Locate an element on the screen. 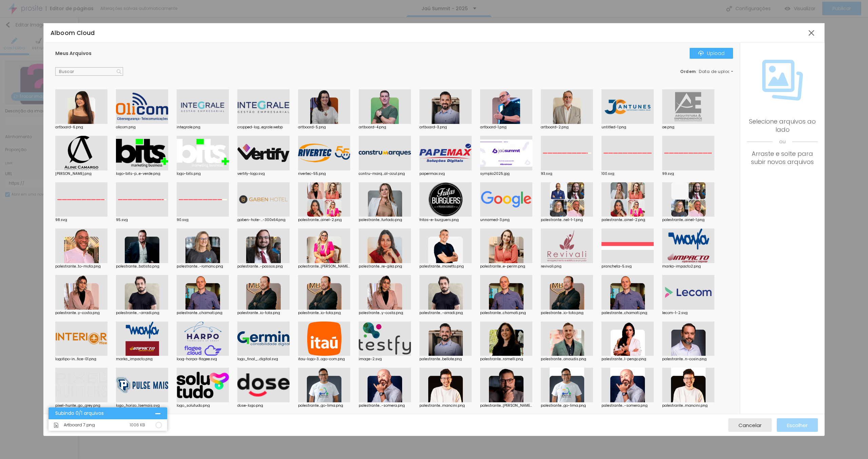 The width and height of the screenshot is (868, 459). div: olicom.png is located at coordinates (142, 128).